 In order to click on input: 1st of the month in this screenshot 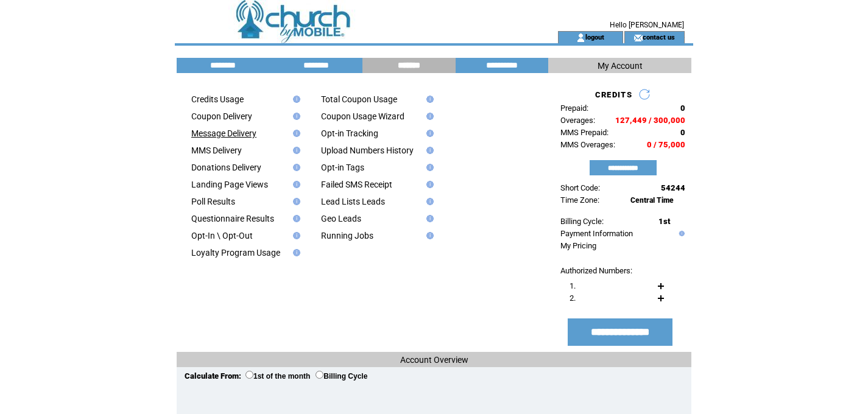, I will do `click(249, 375)`.